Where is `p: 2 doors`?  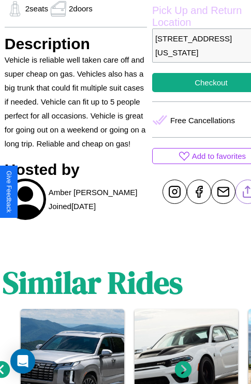
p: 2 doors is located at coordinates (81, 8).